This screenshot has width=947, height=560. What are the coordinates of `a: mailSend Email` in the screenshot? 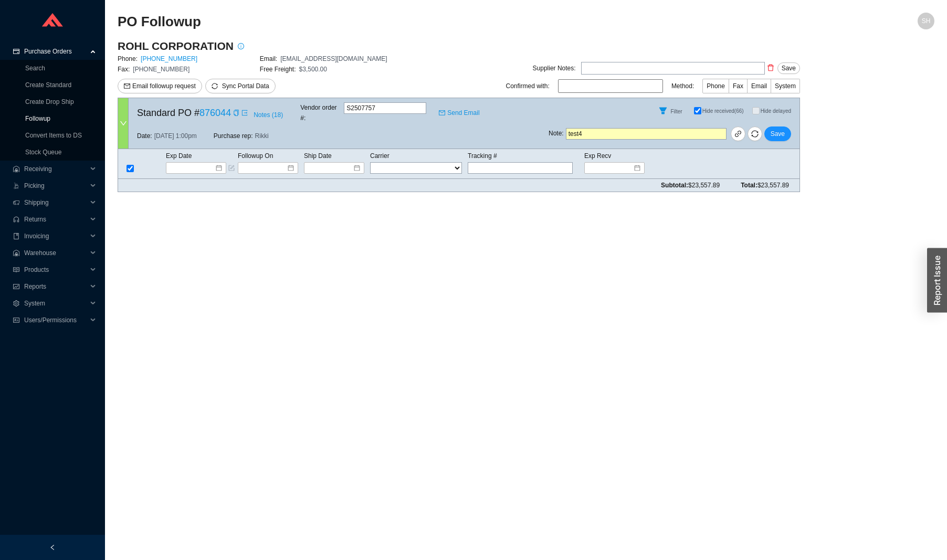 It's located at (458, 113).